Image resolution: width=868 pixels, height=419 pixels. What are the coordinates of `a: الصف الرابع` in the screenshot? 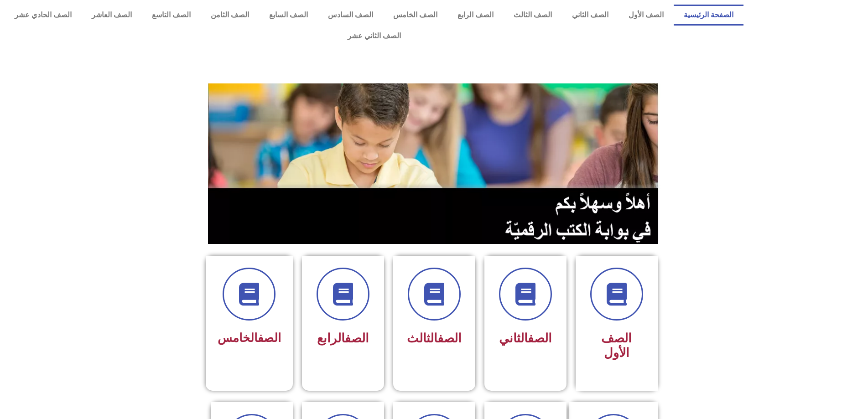 It's located at (475, 15).